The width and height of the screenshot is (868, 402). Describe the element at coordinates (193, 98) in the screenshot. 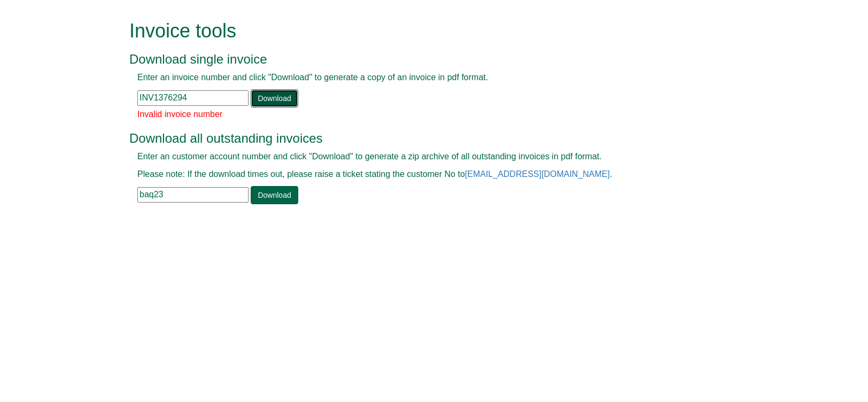

I see `input: e.g. INV1234` at that location.